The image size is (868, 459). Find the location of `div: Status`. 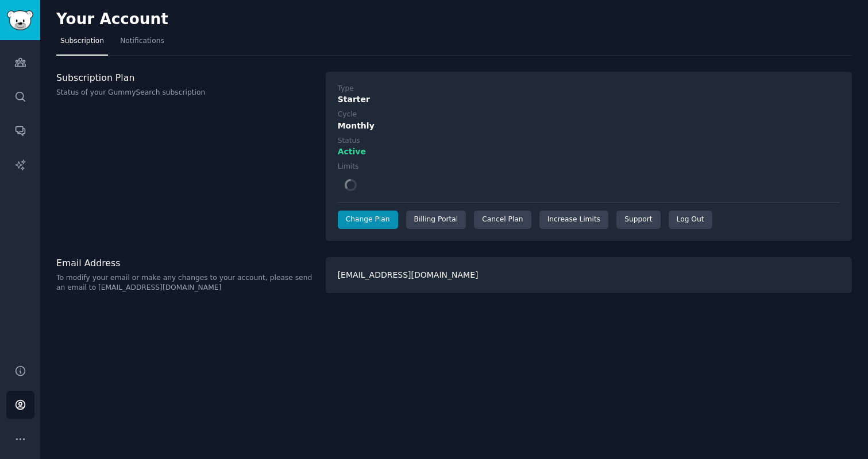

div: Status is located at coordinates (348, 141).